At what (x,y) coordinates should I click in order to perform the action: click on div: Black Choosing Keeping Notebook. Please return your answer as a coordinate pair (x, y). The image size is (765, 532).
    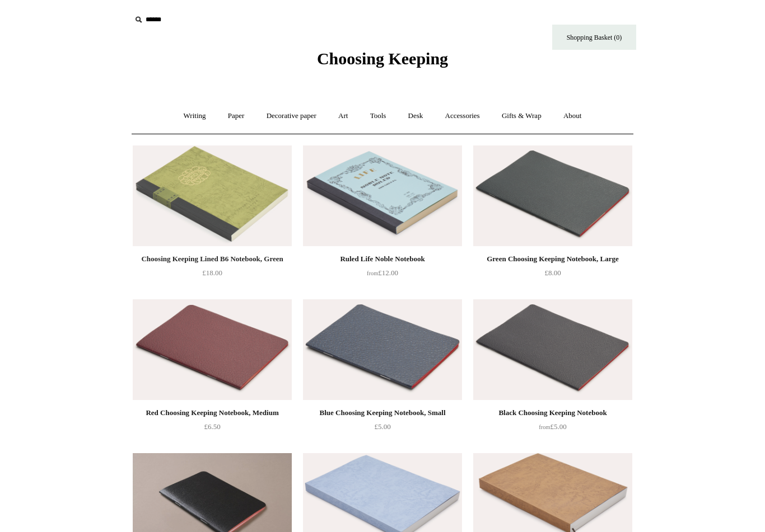
    Looking at the image, I should click on (553, 413).